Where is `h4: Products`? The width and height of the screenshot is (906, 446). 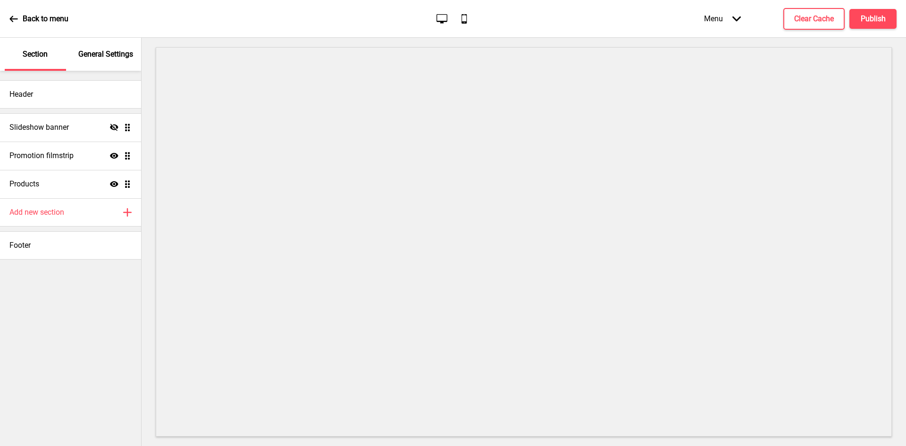
h4: Products is located at coordinates (24, 184).